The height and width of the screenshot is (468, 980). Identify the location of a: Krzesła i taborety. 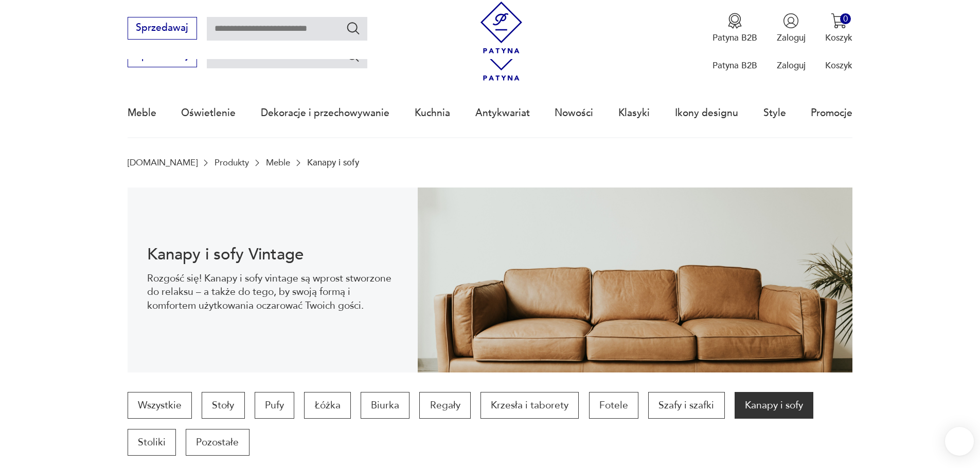
(529, 405).